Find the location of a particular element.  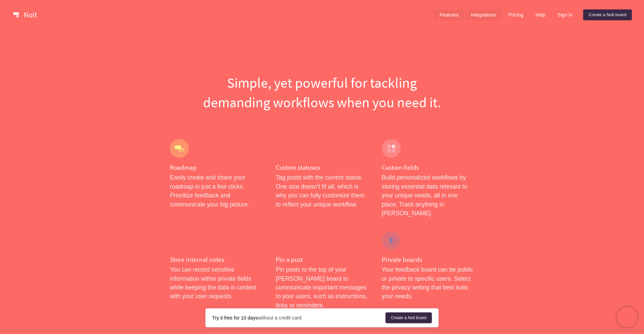

p: Your feedback board can be public or private to specific users. Select the privacy setting that b... is located at coordinates (428, 283).